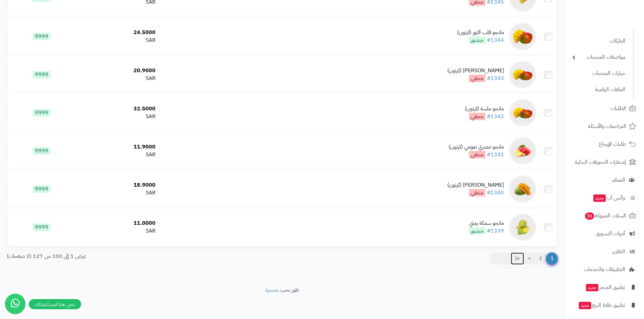 The width and height of the screenshot is (644, 319). I want to click on a: #1344, so click(496, 40).